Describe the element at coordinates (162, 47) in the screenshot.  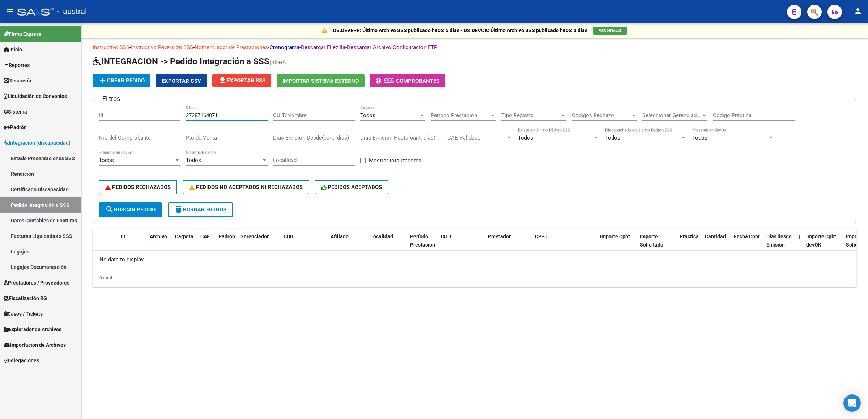
I see `a: Instructivo Reversión SSS` at that location.